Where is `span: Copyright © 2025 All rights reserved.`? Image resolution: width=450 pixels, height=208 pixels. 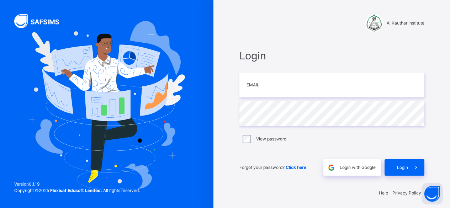 span: Copyright © 2025 All rights reserved. is located at coordinates (77, 190).